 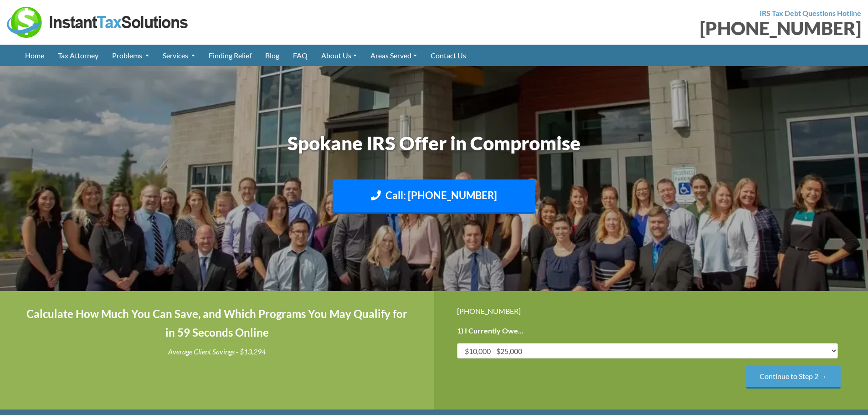 What do you see at coordinates (217, 351) in the screenshot?
I see `i: Average Client Savings - $13,294` at bounding box center [217, 351].